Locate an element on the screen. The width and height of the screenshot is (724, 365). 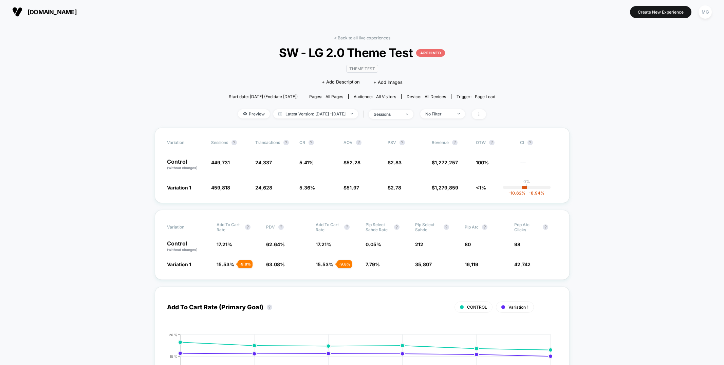
tspan: 15 % is located at coordinates (173, 356).